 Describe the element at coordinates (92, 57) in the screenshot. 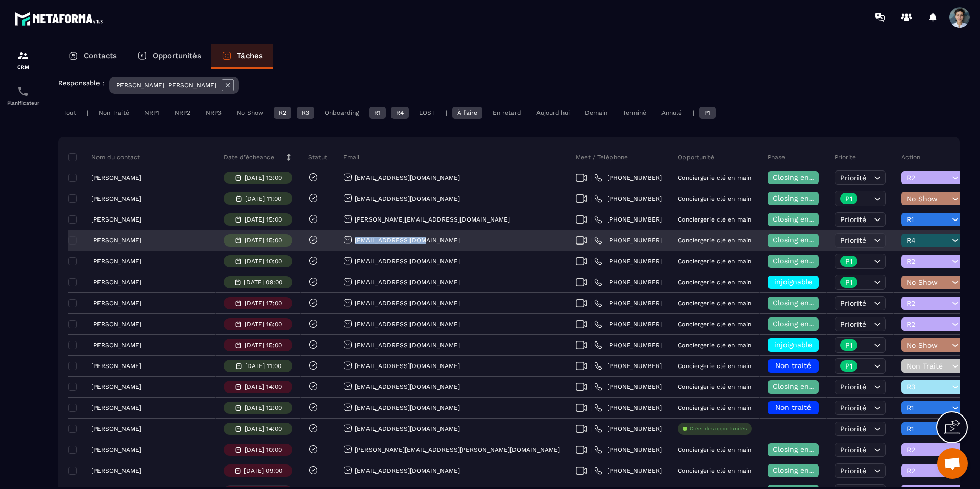

I see `a: Contacts` at that location.